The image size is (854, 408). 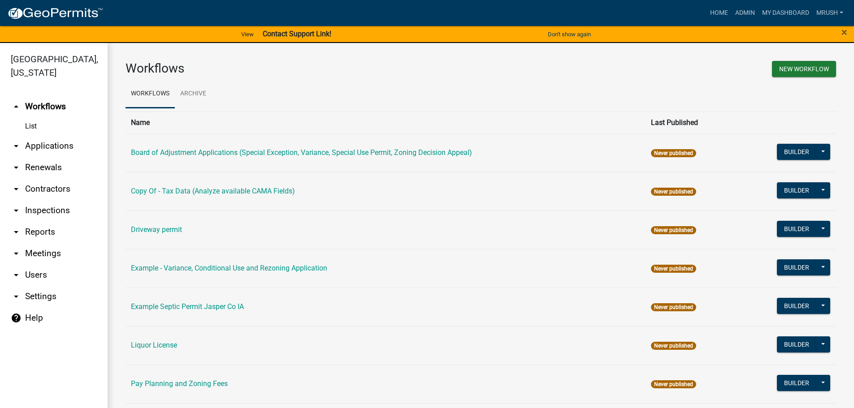 I want to click on a: My Dashboard, so click(x=785, y=13).